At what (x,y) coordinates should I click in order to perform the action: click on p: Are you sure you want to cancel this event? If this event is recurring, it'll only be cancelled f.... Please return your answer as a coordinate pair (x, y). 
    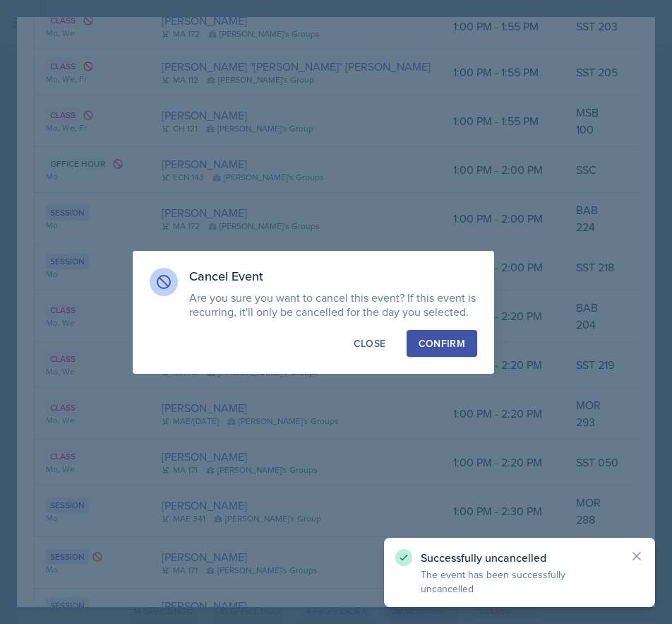
    Looking at the image, I should click on (333, 304).